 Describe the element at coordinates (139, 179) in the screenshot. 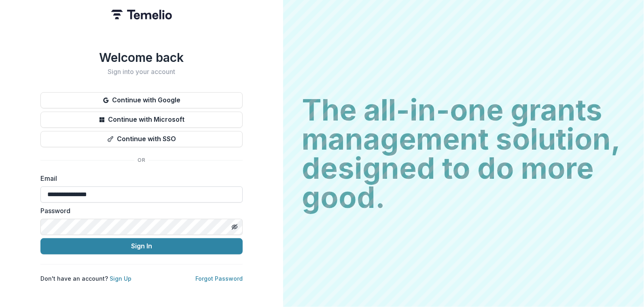

I see `label: Email` at that location.